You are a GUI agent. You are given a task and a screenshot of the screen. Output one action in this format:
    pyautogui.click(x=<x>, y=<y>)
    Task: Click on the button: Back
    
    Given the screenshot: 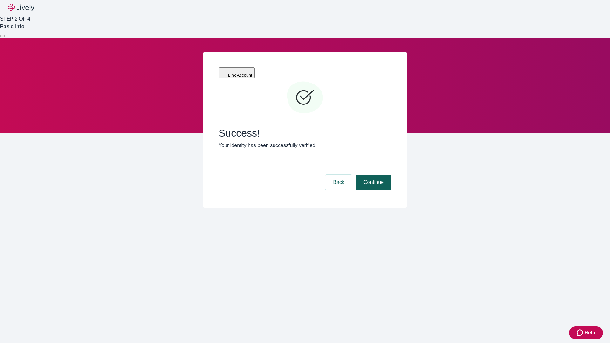 What is the action you would take?
    pyautogui.click(x=339, y=182)
    